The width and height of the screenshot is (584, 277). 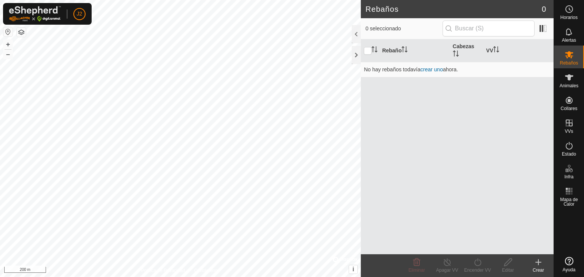 What do you see at coordinates (353, 270) in the screenshot?
I see `button: i` at bounding box center [353, 270].